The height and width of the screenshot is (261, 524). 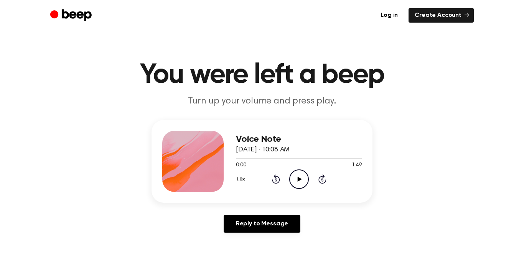 What do you see at coordinates (242, 179) in the screenshot?
I see `button: 1.0x` at bounding box center [242, 179].